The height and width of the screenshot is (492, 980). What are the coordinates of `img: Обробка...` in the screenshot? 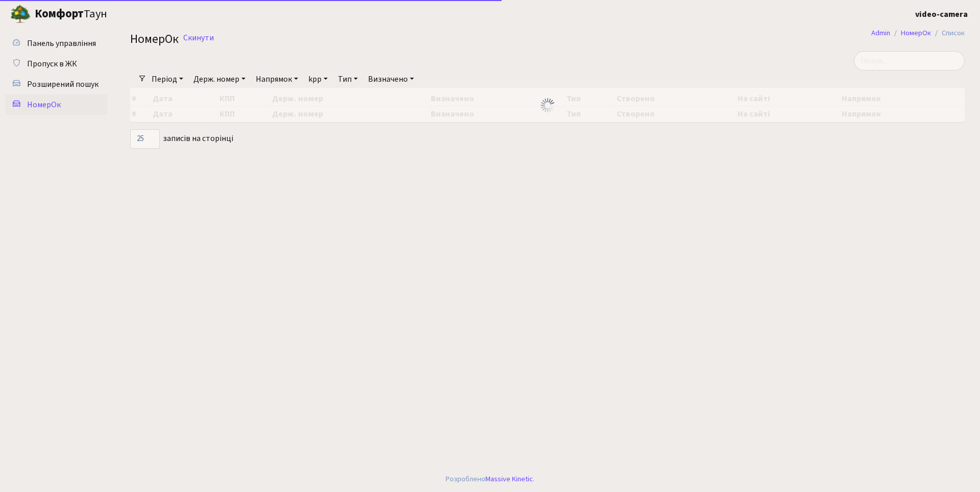 It's located at (548, 105).